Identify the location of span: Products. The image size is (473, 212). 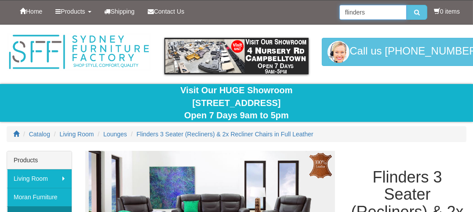
(72, 11).